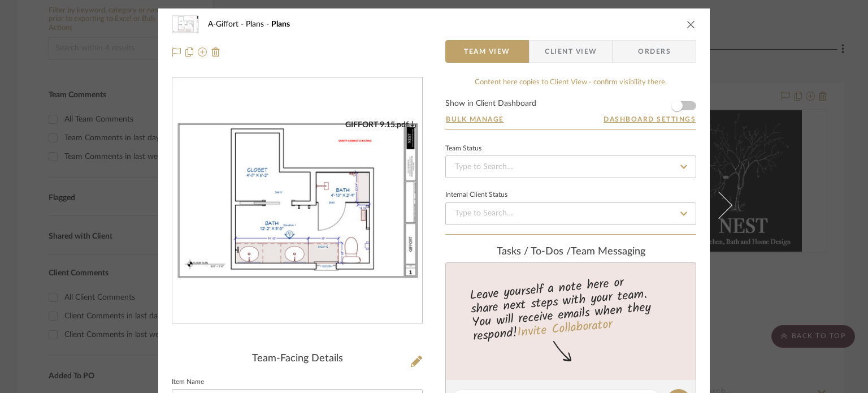 The image size is (868, 393). What do you see at coordinates (297, 201) in the screenshot?
I see `div: 0` at bounding box center [297, 201].